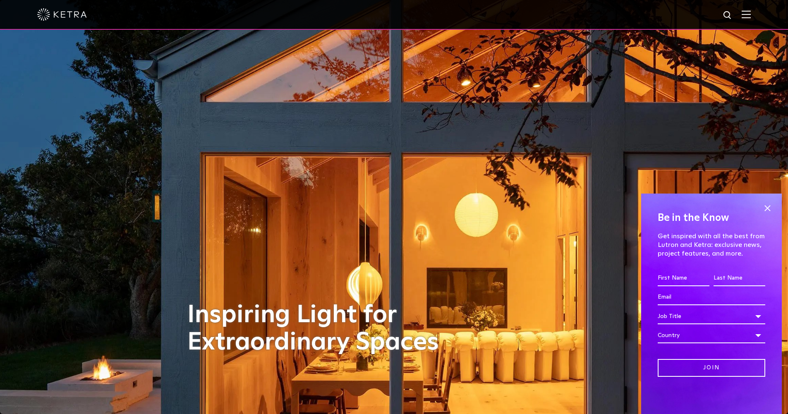  I want to click on h1: Inspiring Light for Extraordinary Spaces, so click(322, 329).